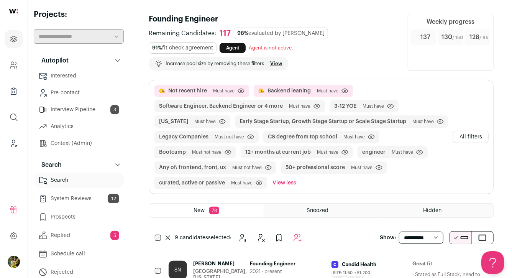 The height and width of the screenshot is (278, 512). What do you see at coordinates (373, 152) in the screenshot?
I see `button: engineer` at bounding box center [373, 152].